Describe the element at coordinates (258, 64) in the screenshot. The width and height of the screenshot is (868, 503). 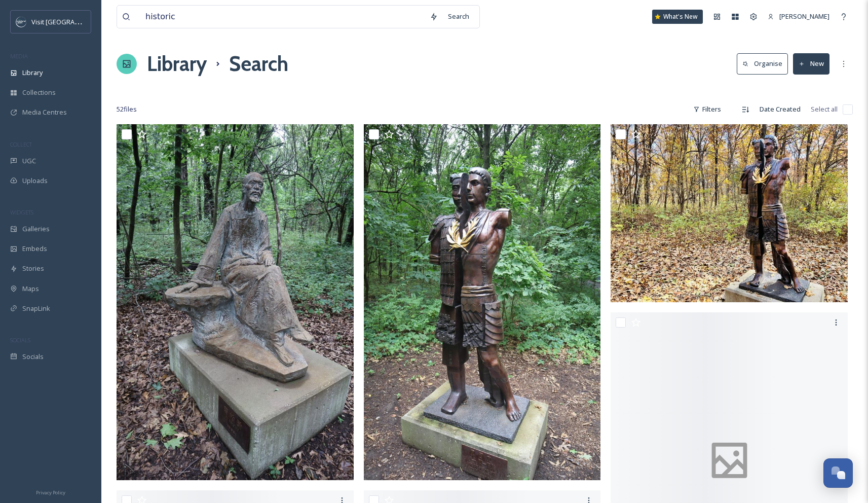
I see `h1: Search` at that location.